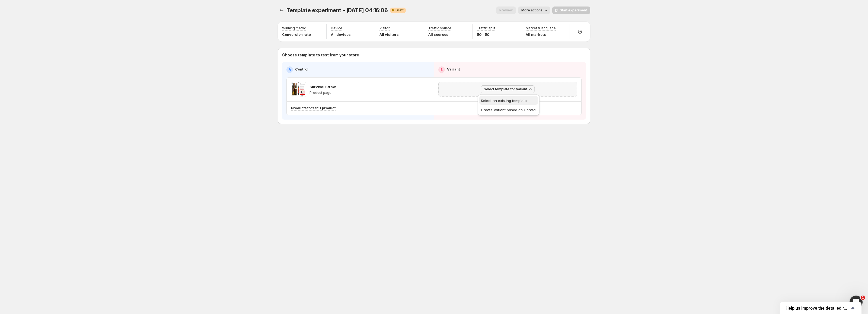 Image resolution: width=868 pixels, height=314 pixels. I want to click on button: Select an existing template, so click(508, 100).